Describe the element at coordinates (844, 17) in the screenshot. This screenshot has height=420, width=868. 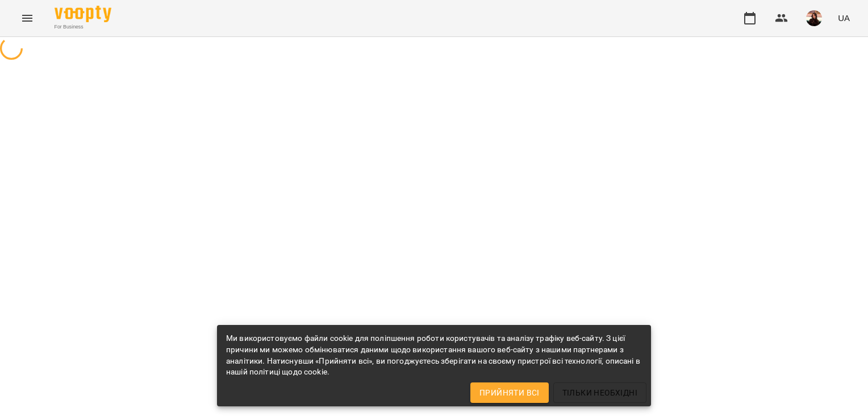
I see `button: UA` at that location.